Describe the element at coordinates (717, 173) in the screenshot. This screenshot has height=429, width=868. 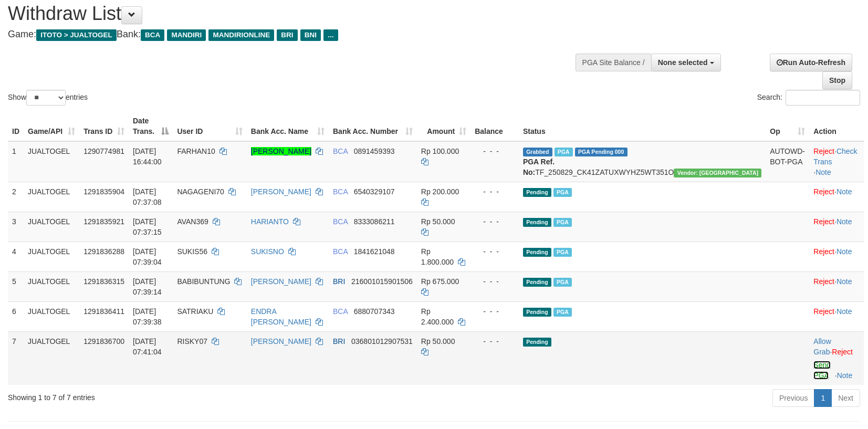
I see `span: Vendor URL: https://checkout4.1velocity.biz` at that location.